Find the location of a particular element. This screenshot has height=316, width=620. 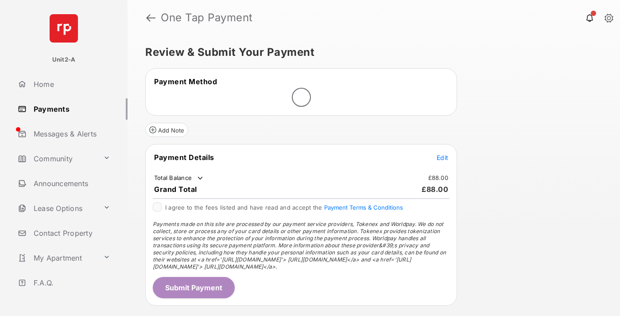

img: svg+xml;base64,PHN2ZyB4bWxucz0iaHR0cDovL3d3dy53My5vcmcvMjAwMC9zdmciIHdpZHRoPSI2NCIgaGVpZ2h0PSI2NC... is located at coordinates (64, 28).